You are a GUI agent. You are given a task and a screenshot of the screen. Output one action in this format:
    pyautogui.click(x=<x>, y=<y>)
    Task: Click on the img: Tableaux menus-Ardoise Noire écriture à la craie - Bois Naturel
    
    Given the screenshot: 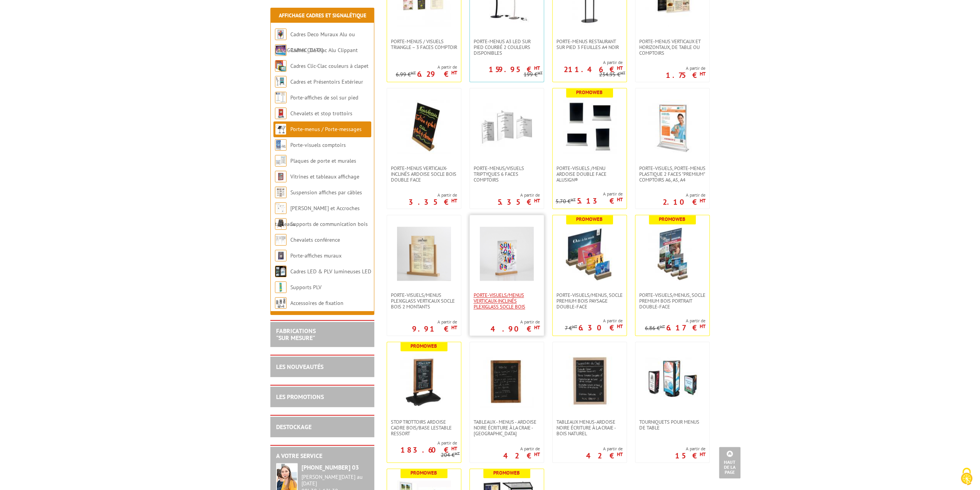 What is the action you would take?
    pyautogui.click(x=589, y=380)
    